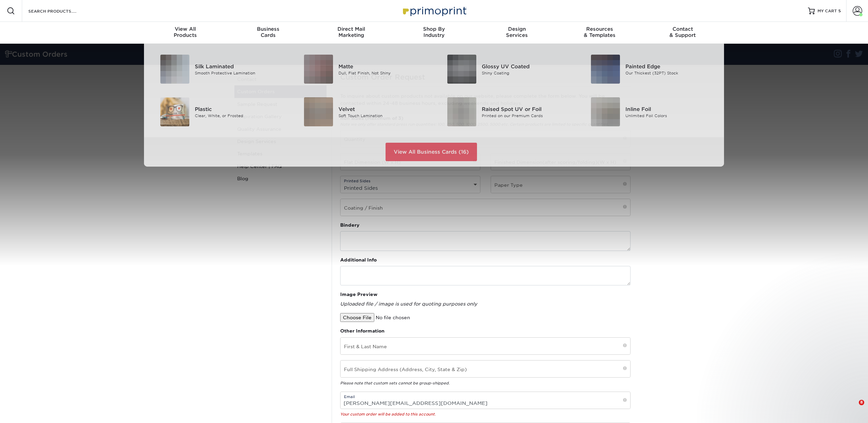 The image size is (868, 423). Describe the element at coordinates (383, 66) in the screenshot. I see `div: Matte` at that location.